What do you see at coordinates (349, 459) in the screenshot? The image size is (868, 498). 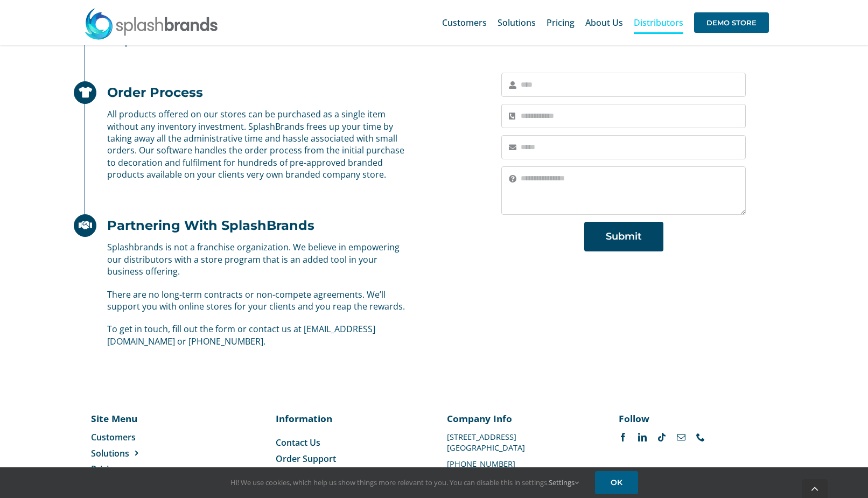 I see `a: Order Support` at bounding box center [349, 459].